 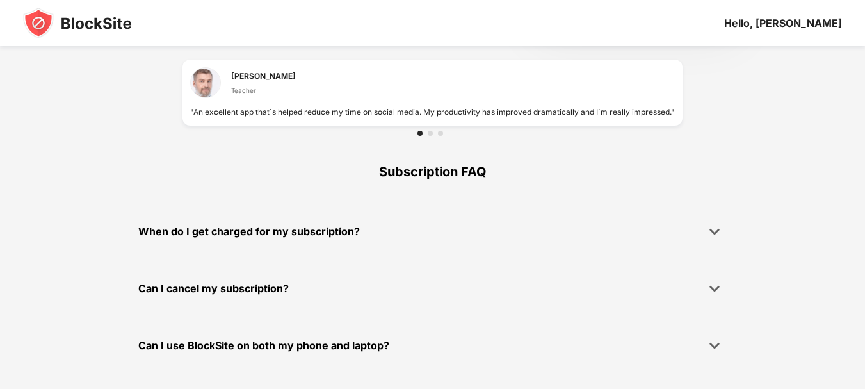 What do you see at coordinates (249, 231) in the screenshot?
I see `div: When do I get charged for my subscription?` at bounding box center [249, 231].